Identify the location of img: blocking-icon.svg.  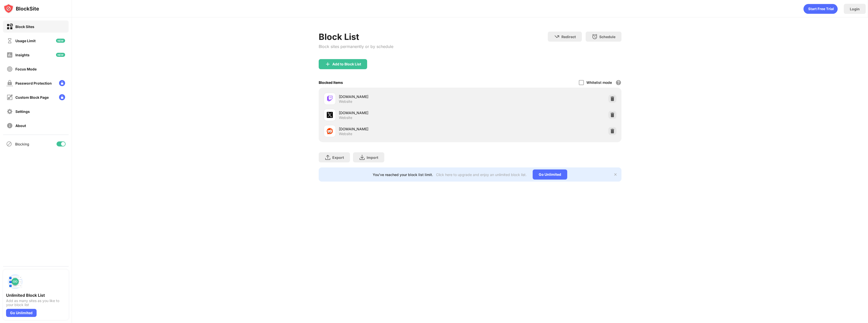
(9, 144).